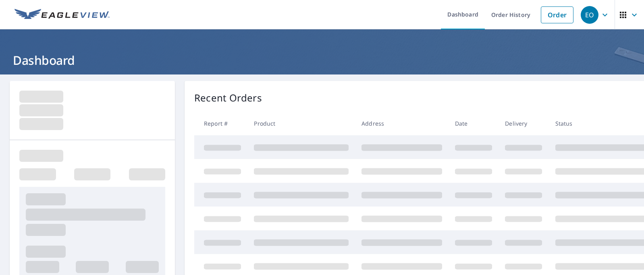  Describe the element at coordinates (402, 123) in the screenshot. I see `th: Address` at that location.